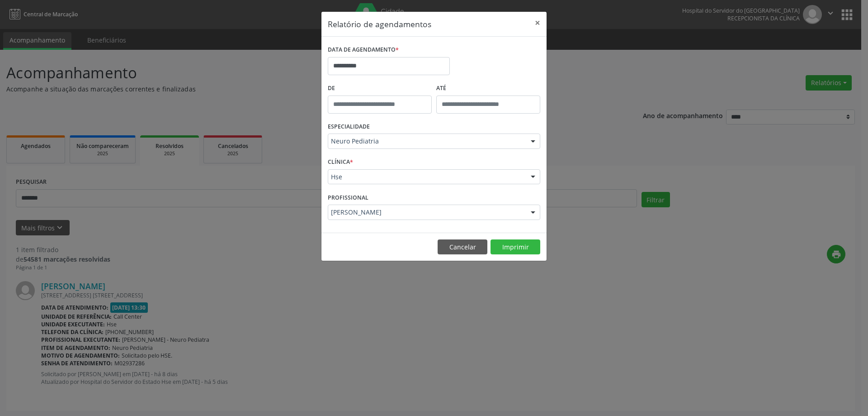  What do you see at coordinates (462, 247) in the screenshot?
I see `button: Cancelar` at bounding box center [462, 247].